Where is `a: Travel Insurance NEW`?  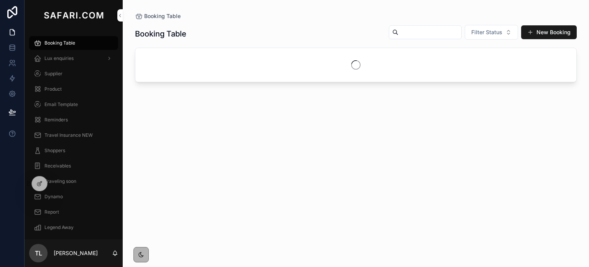 a: Travel Insurance NEW is located at coordinates (74, 135).